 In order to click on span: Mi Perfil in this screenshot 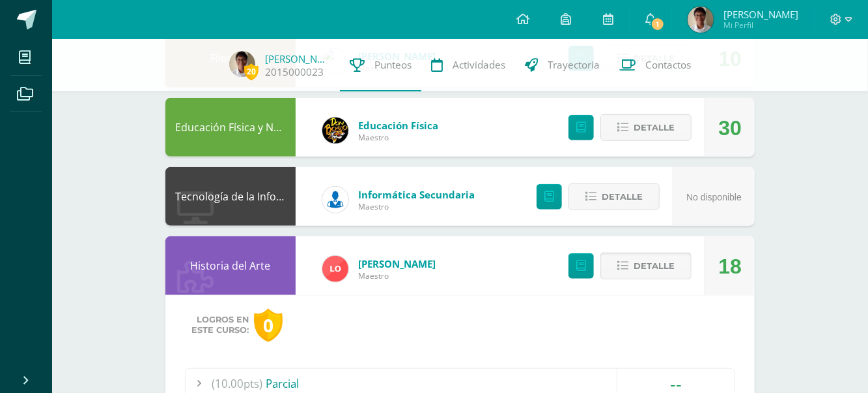, I will do `click(761, 25)`.